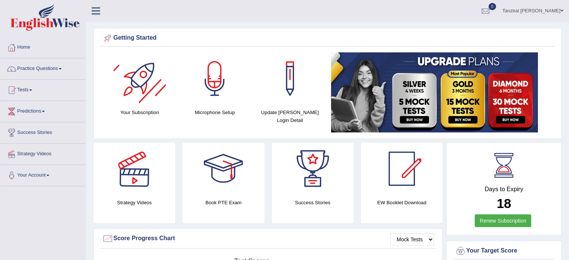  I want to click on a: Success Stories, so click(43, 132).